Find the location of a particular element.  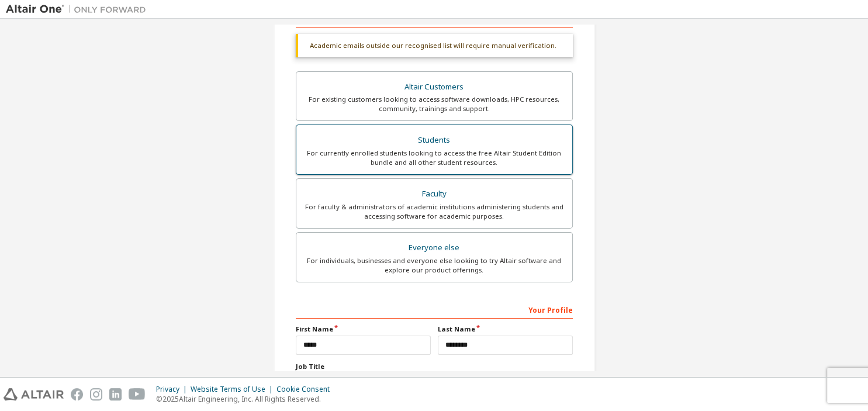

img: instagram.svg is located at coordinates (96, 394).